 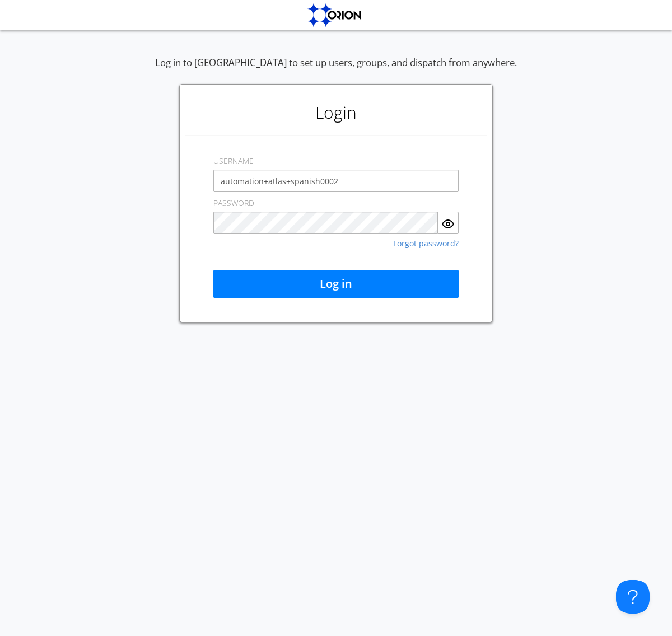 What do you see at coordinates (426, 244) in the screenshot?
I see `a: Forgot password?` at bounding box center [426, 244].